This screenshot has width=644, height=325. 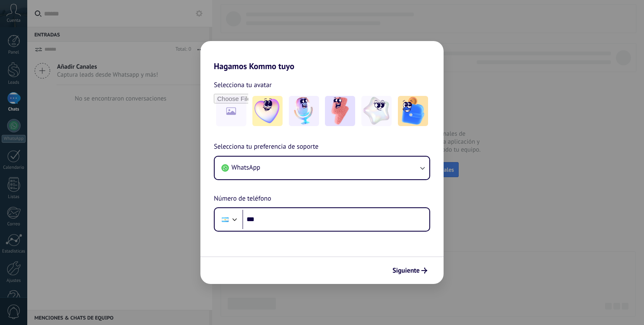 What do you see at coordinates (340, 111) in the screenshot?
I see `img: -3.jpeg` at bounding box center [340, 111].